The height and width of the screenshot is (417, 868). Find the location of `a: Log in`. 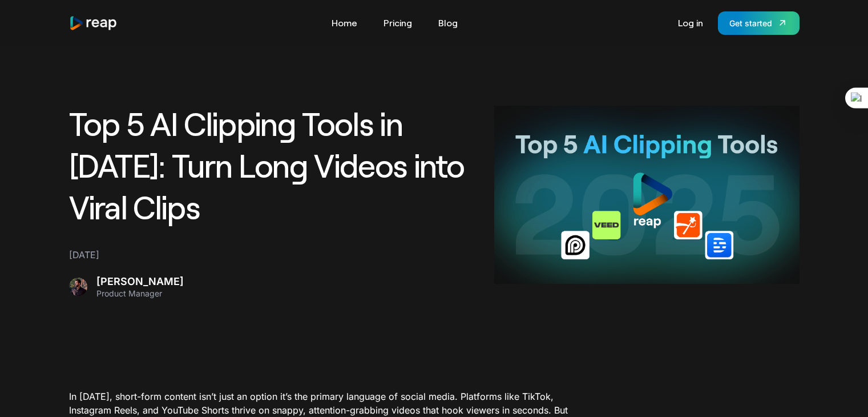

a: Log in is located at coordinates (690, 23).